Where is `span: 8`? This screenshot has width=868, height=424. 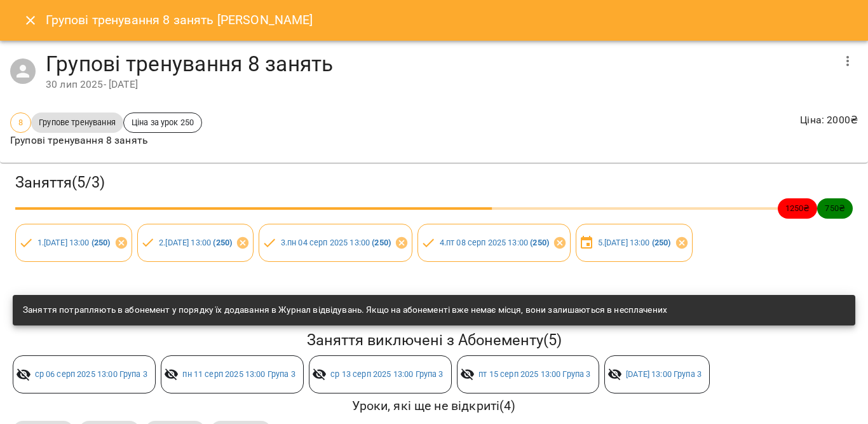
span: 8 is located at coordinates (21, 122).